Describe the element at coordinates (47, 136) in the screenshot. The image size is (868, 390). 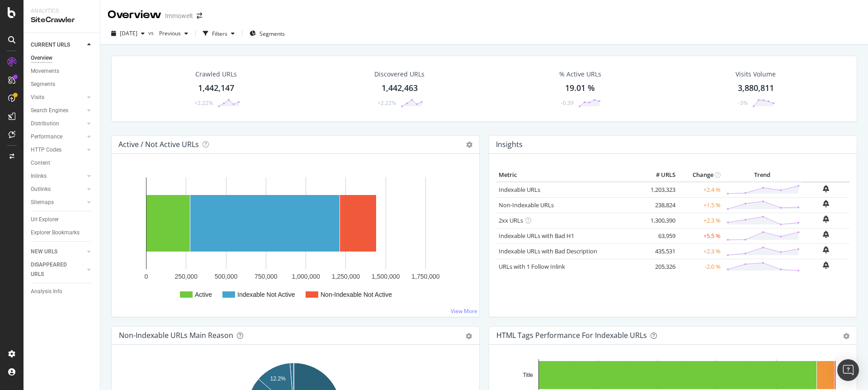
I see `div: Performance` at that location.